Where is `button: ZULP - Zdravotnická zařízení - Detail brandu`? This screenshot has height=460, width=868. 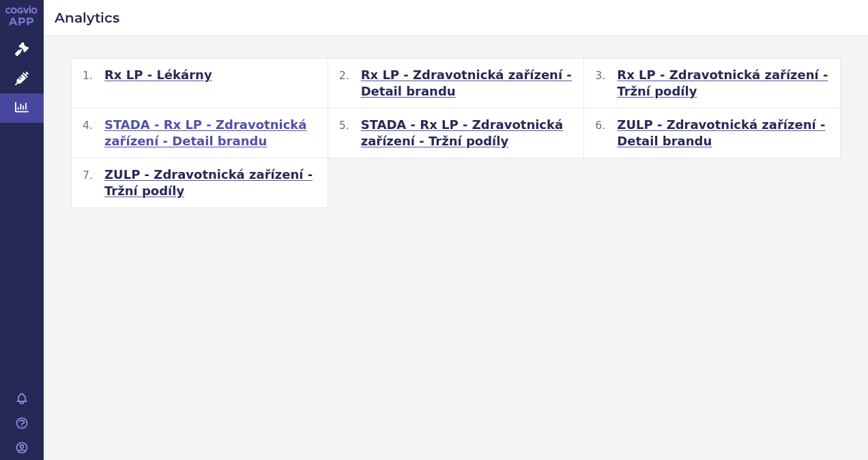
button: ZULP - Zdravotnická zařízení - Detail brandu is located at coordinates (713, 133).